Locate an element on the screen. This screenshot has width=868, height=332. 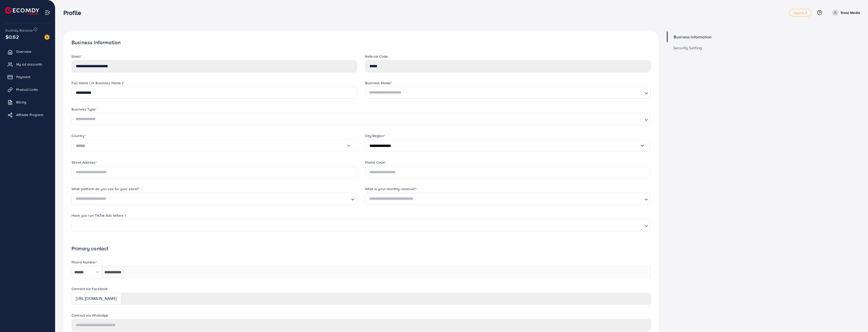
a: Billing is located at coordinates (27, 102).